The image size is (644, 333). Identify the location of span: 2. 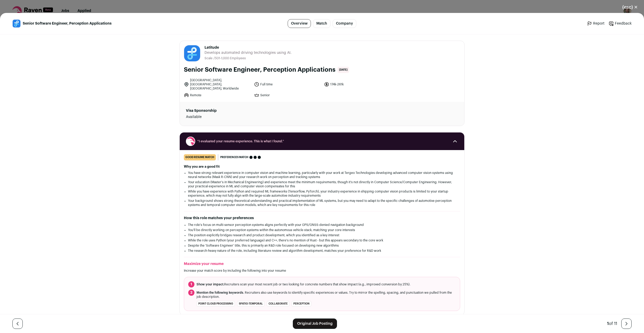
(192, 292).